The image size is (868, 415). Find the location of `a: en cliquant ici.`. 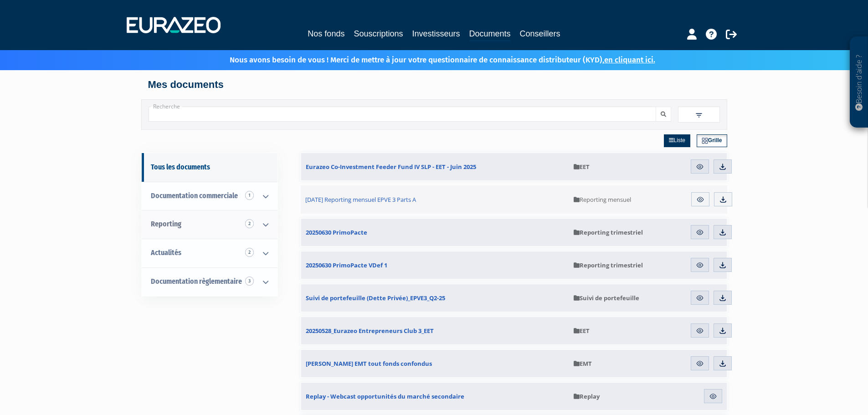

a: en cliquant ici. is located at coordinates (630, 60).